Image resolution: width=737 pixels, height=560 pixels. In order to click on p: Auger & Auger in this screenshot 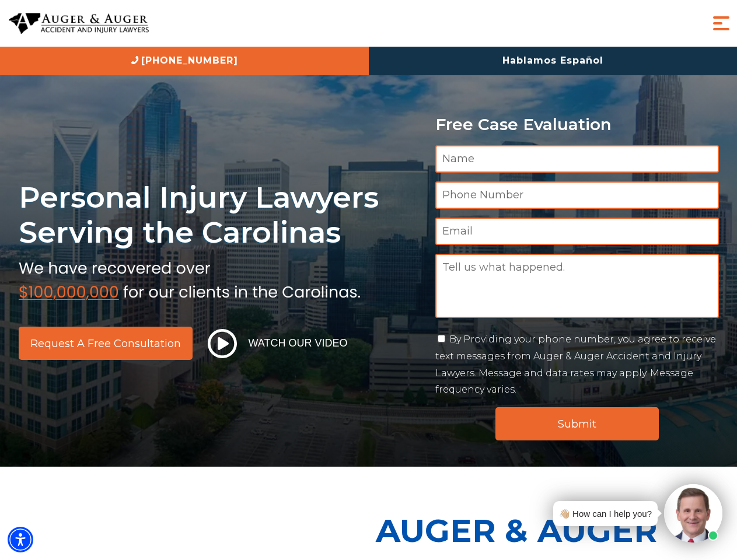, I will do `click(553, 531)`.